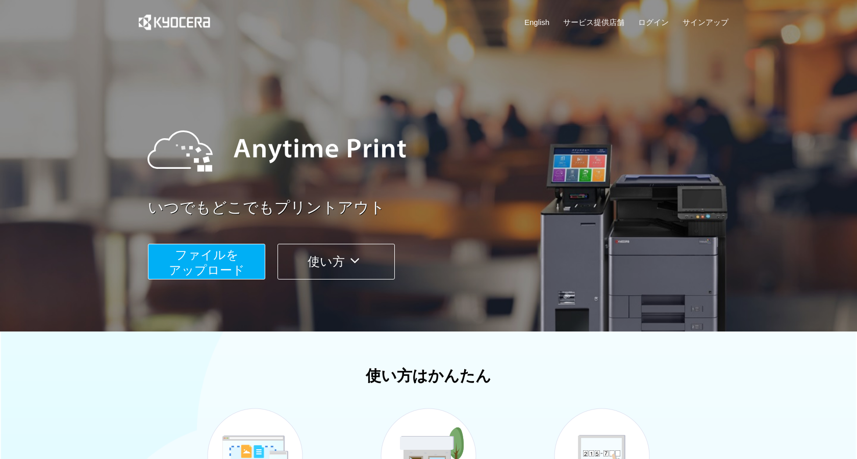  I want to click on a: サインアップ, so click(706, 22).